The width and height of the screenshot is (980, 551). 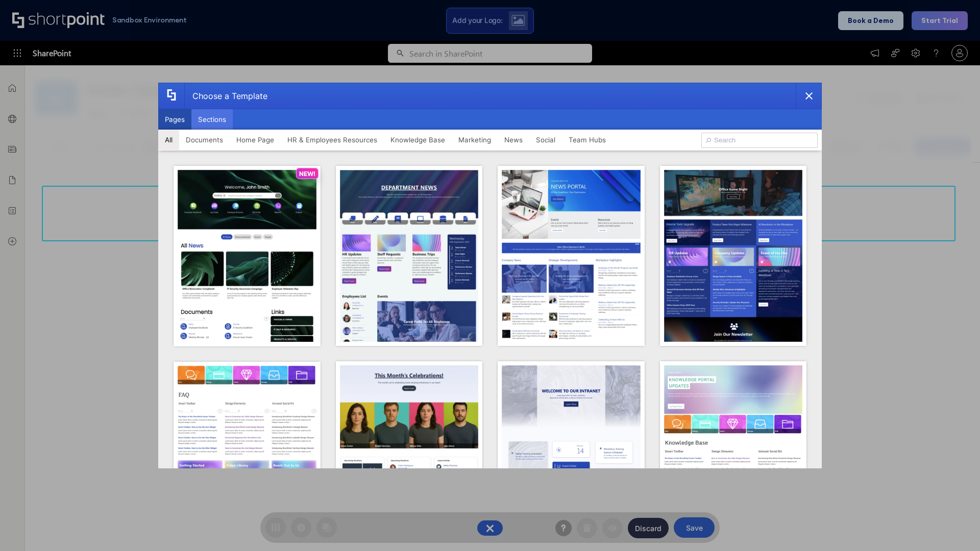 I want to click on div: Choose a Template, so click(x=226, y=96).